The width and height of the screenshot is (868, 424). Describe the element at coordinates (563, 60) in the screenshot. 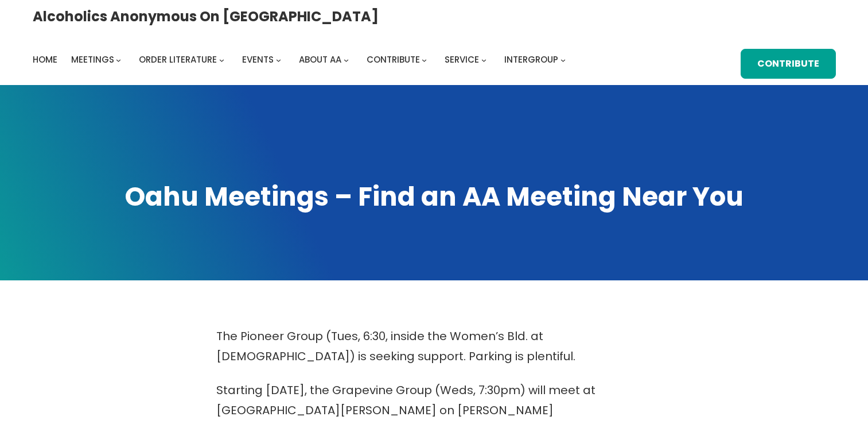

I see `button: Intergroup submenu` at that location.